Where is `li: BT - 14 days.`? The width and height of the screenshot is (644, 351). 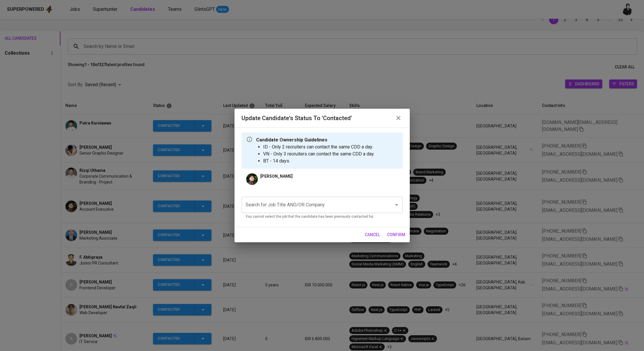
li: BT - 14 days. is located at coordinates (319, 161).